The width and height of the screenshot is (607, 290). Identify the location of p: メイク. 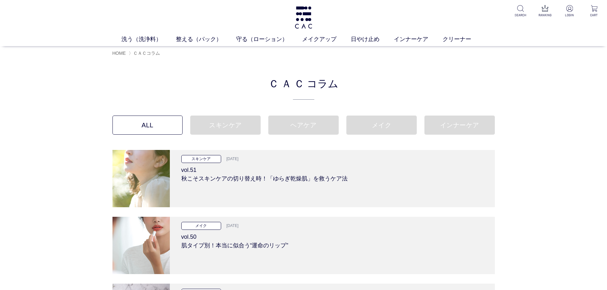
(201, 226).